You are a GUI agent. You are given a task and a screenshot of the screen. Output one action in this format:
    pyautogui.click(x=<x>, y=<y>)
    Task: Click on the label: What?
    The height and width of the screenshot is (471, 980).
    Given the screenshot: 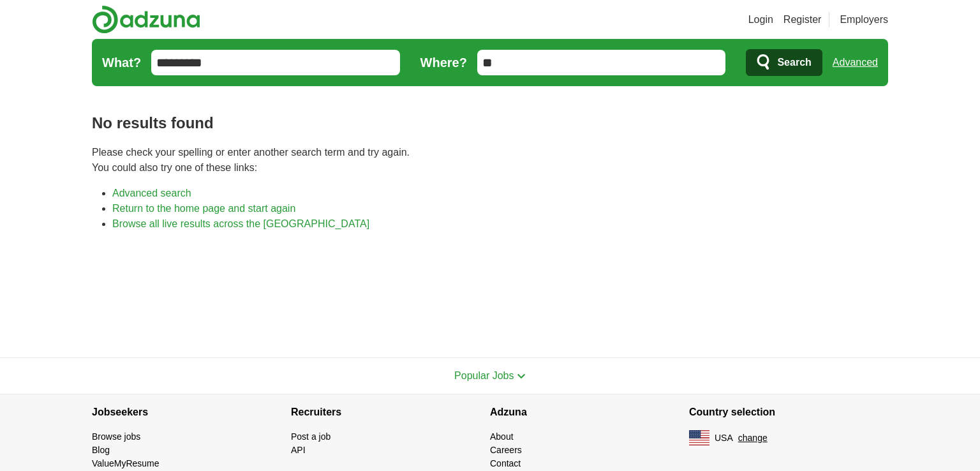 What is the action you would take?
    pyautogui.click(x=121, y=62)
    